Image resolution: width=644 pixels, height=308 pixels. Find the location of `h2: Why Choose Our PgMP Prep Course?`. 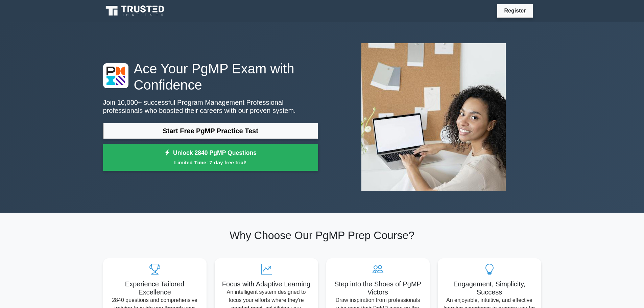

h2: Why Choose Our PgMP Prep Course? is located at coordinates (322, 235).